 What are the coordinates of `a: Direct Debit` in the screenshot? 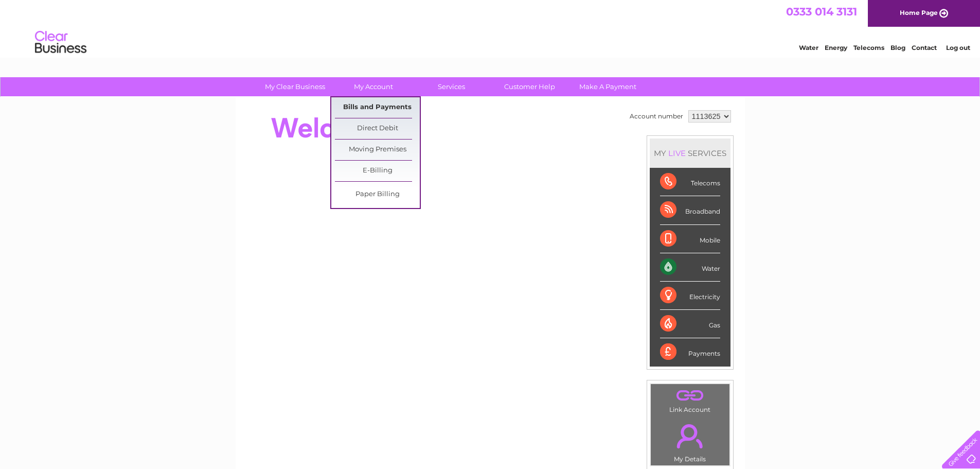 It's located at (377, 129).